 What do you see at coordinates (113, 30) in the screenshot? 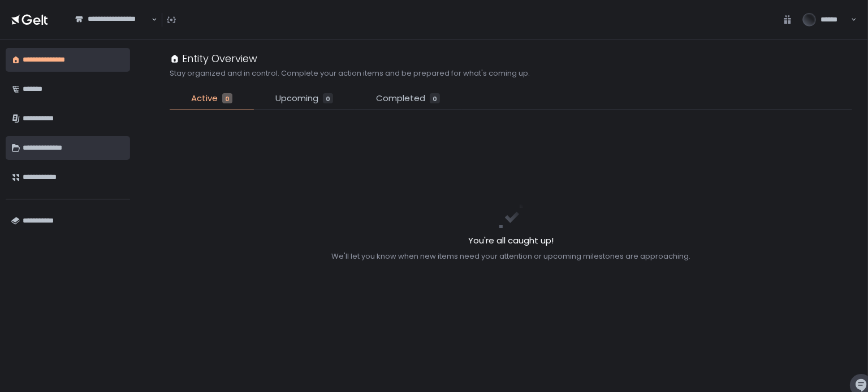
I see `input: Search for option` at bounding box center [113, 30].